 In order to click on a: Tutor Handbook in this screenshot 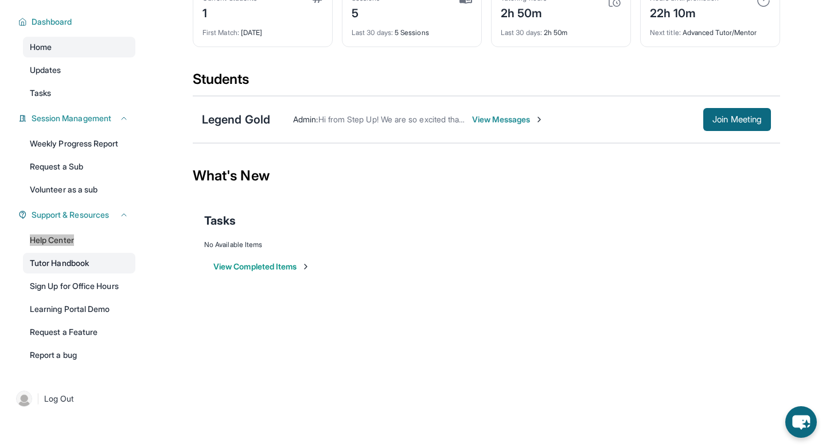, I will do `click(79, 263)`.